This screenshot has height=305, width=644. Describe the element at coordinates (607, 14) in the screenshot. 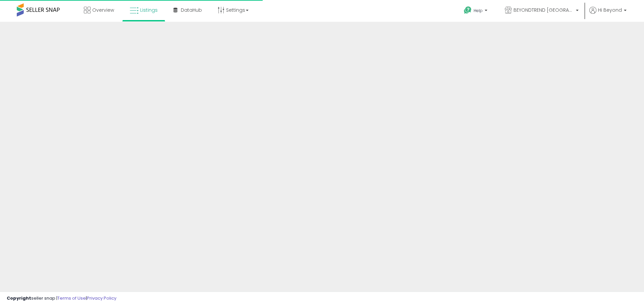

I see `a: Hi Beyond` at that location.